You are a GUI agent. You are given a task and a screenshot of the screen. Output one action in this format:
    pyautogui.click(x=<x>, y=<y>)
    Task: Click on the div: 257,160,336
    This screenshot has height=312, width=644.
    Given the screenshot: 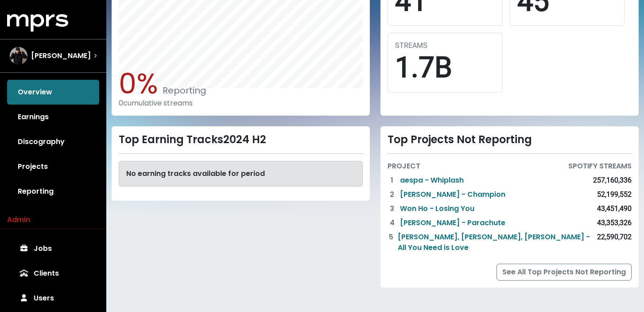 What is the action you would take?
    pyautogui.click(x=612, y=180)
    